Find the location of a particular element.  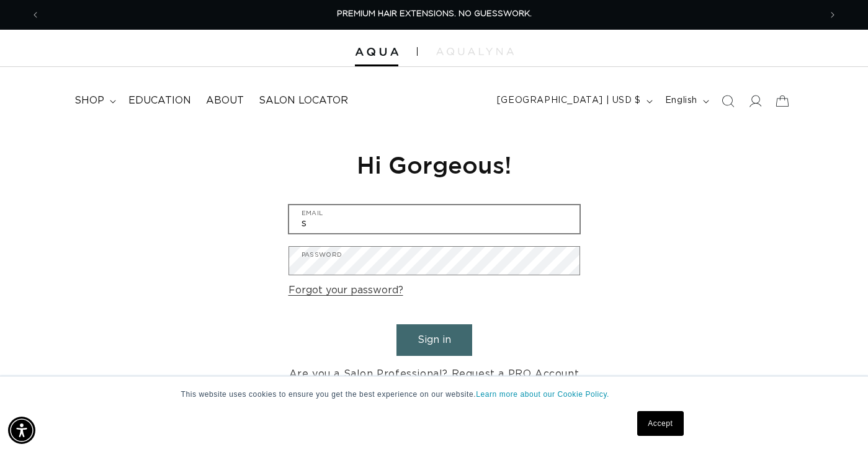

h1: Hi Gorgeous! is located at coordinates (434, 164).